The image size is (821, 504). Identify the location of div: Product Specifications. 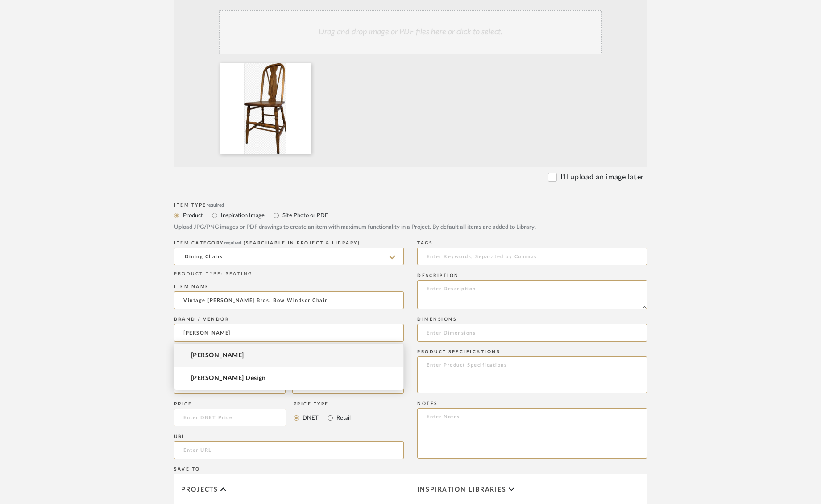
(532, 352).